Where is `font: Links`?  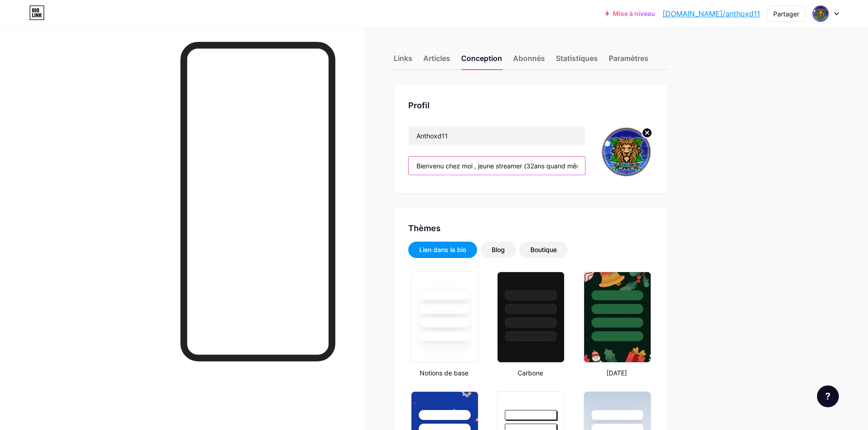
font: Links is located at coordinates (403, 58).